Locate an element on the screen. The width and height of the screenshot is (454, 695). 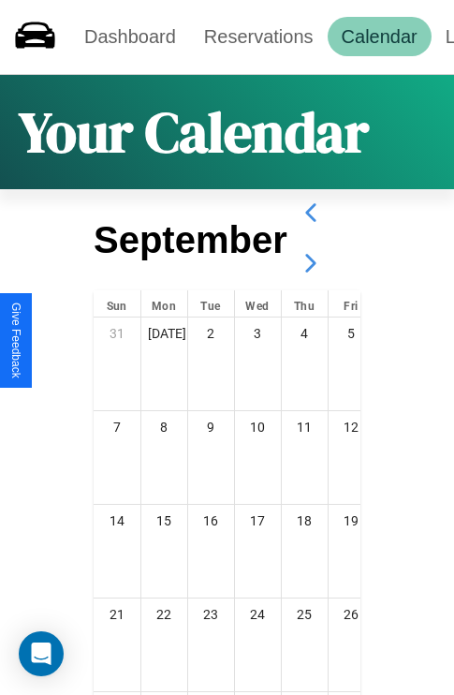
div: 10 is located at coordinates (258, 427).